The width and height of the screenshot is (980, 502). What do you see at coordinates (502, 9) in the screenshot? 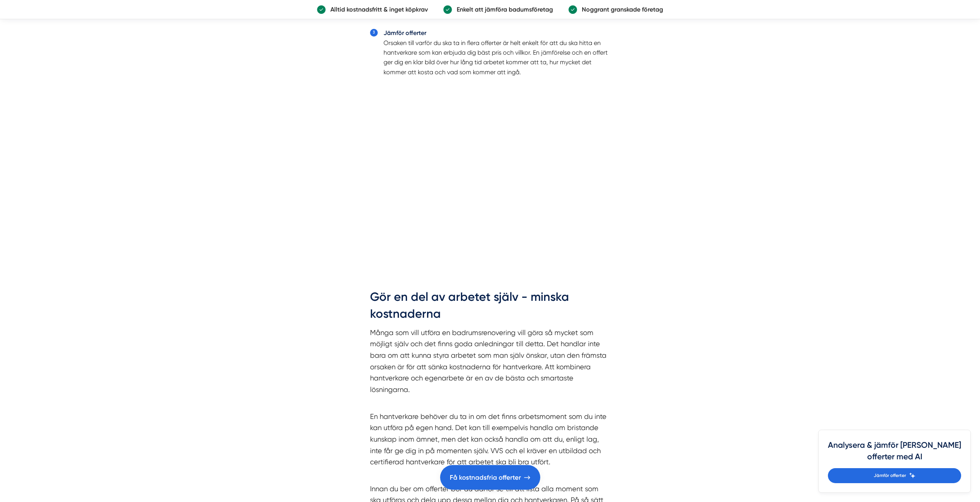
I see `p: Enkelt att jämföra badumsföretag` at bounding box center [502, 9].